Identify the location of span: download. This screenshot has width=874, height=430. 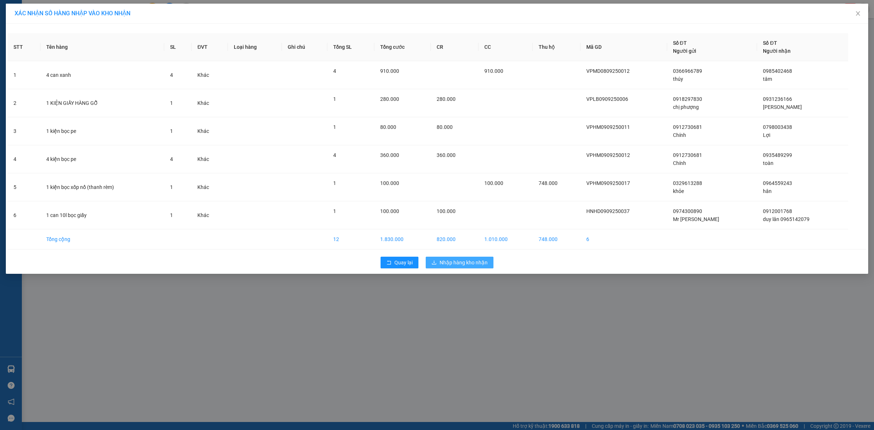
(434, 263).